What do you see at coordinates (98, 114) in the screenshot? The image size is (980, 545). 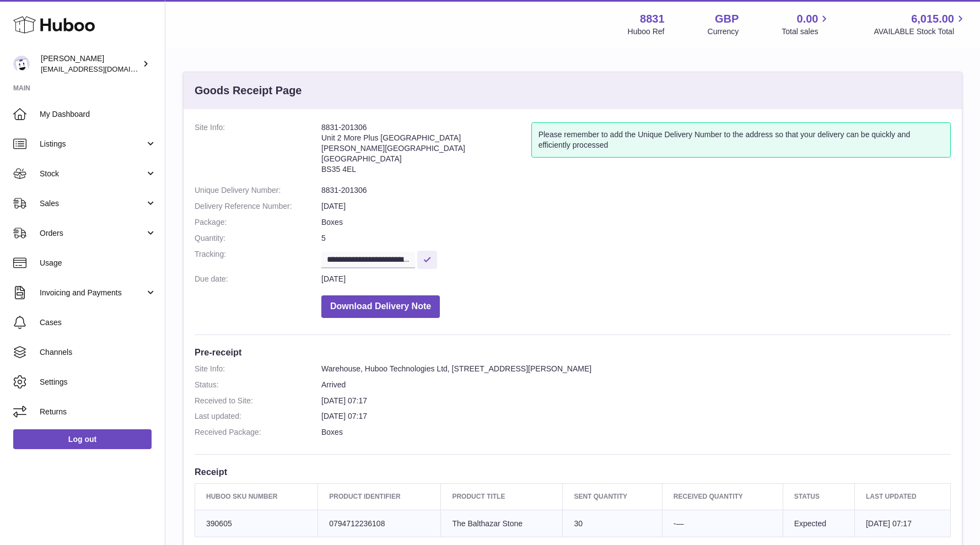 I see `span: My Dashboard` at bounding box center [98, 114].